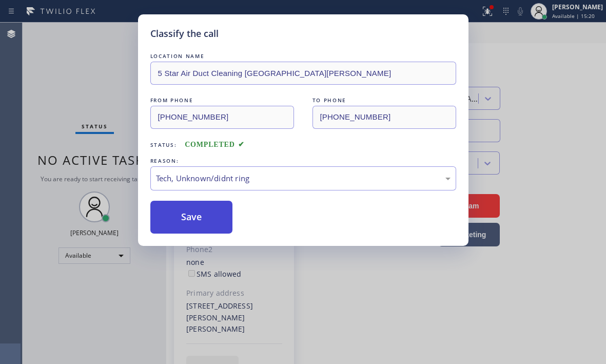 This screenshot has width=606, height=364. Describe the element at coordinates (223, 117) in the screenshot. I see `input: From phone` at that location.